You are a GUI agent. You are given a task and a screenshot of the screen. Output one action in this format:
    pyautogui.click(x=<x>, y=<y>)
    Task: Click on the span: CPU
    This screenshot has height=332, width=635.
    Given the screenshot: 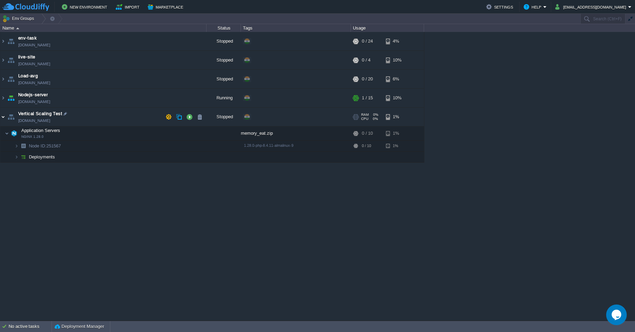 What is the action you would take?
    pyautogui.click(x=364, y=119)
    